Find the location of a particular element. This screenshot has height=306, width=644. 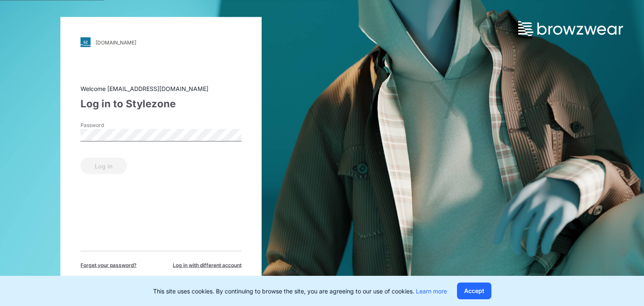

img: browzwear-logo.73288ffb.svg is located at coordinates (571, 28).